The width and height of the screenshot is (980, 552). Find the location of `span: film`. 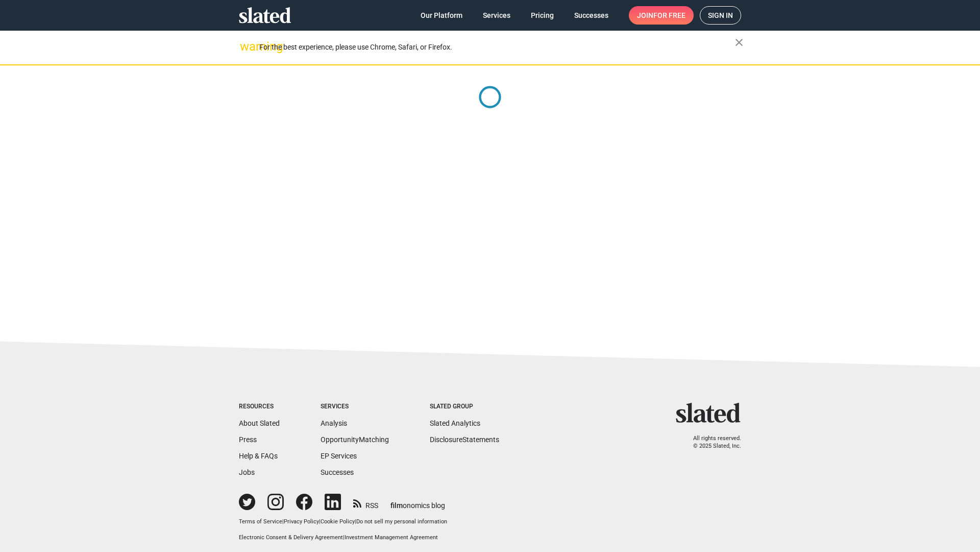

span: film is located at coordinates (397, 505).